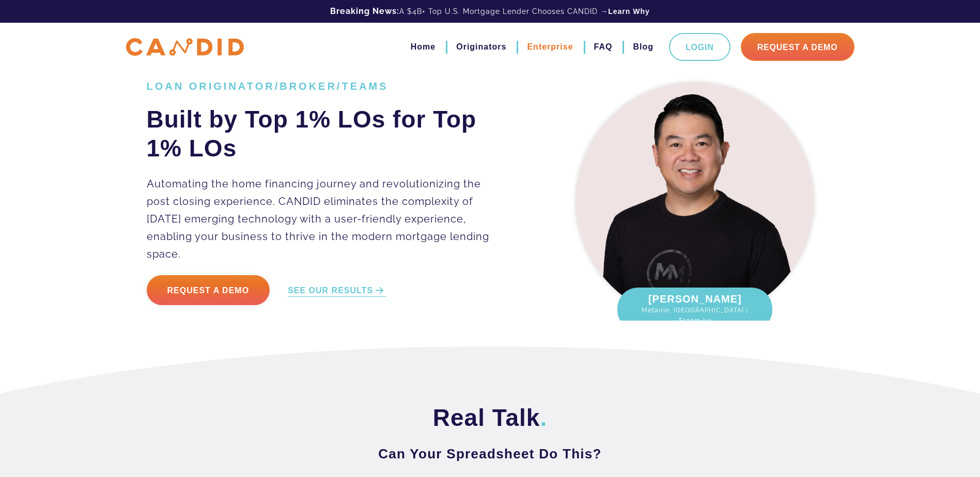 The height and width of the screenshot is (477, 980). What do you see at coordinates (699, 47) in the screenshot?
I see `a: Login` at bounding box center [699, 47].